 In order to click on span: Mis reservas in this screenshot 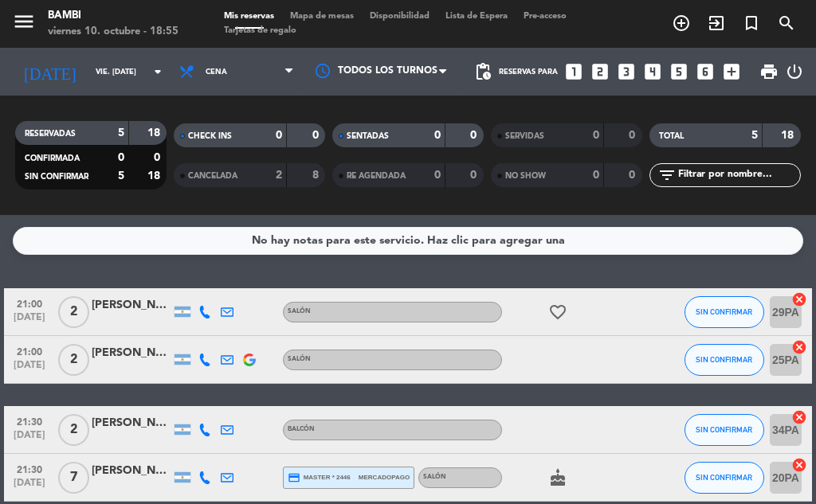, I will do `click(249, 16)`.